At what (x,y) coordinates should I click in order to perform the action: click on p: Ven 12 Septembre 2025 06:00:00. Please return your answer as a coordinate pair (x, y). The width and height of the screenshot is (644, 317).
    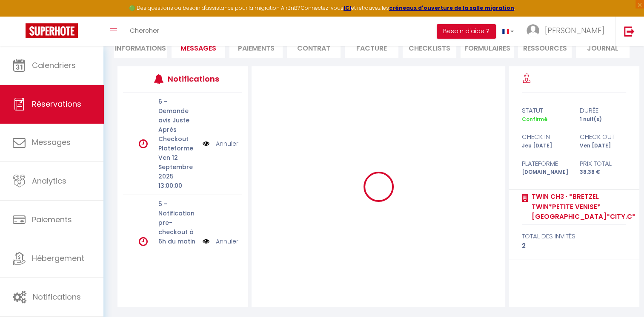
    Looking at the image, I should click on (177, 265).